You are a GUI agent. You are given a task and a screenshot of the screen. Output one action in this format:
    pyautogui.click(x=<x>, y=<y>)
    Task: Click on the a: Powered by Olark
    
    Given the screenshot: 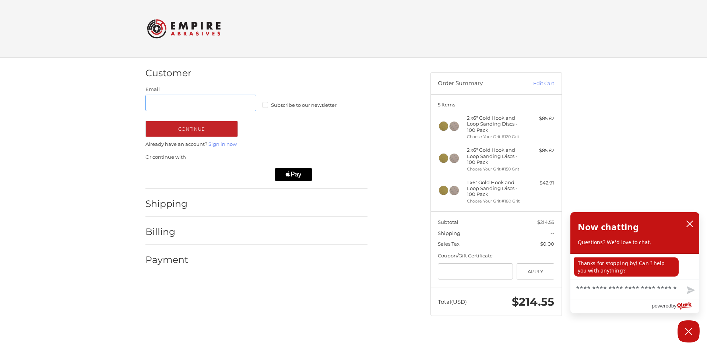 What is the action you would take?
    pyautogui.click(x=675, y=306)
    